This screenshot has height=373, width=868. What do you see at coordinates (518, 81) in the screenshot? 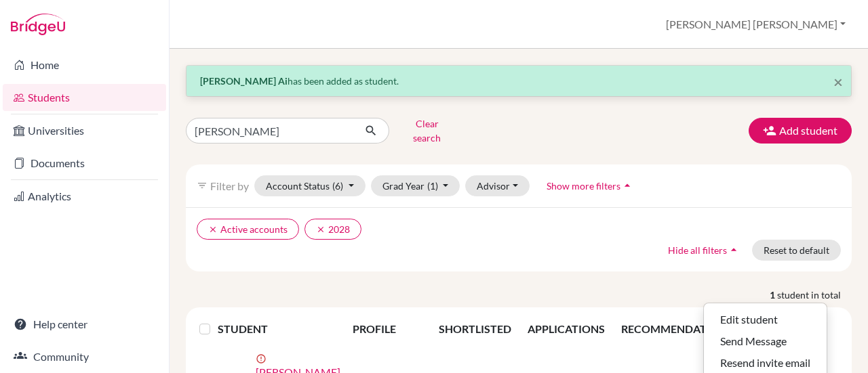
I see `p: has been added as student.` at bounding box center [518, 81].